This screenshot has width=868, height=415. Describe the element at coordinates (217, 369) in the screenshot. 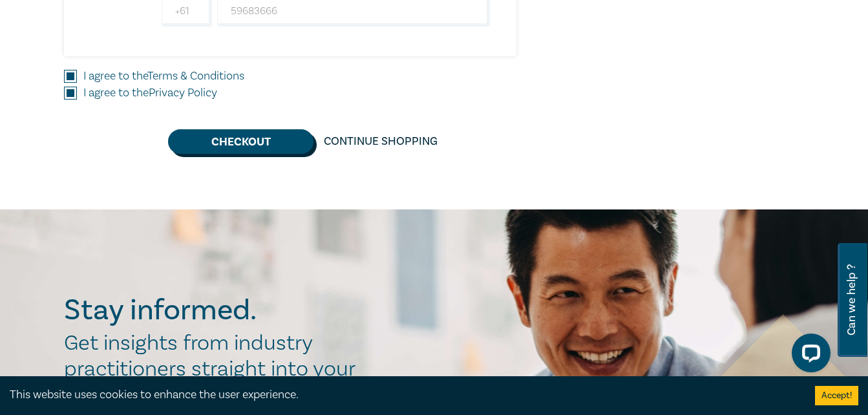

I see `h2: Get insights from industry practitioners straight into your inbox.` at that location.